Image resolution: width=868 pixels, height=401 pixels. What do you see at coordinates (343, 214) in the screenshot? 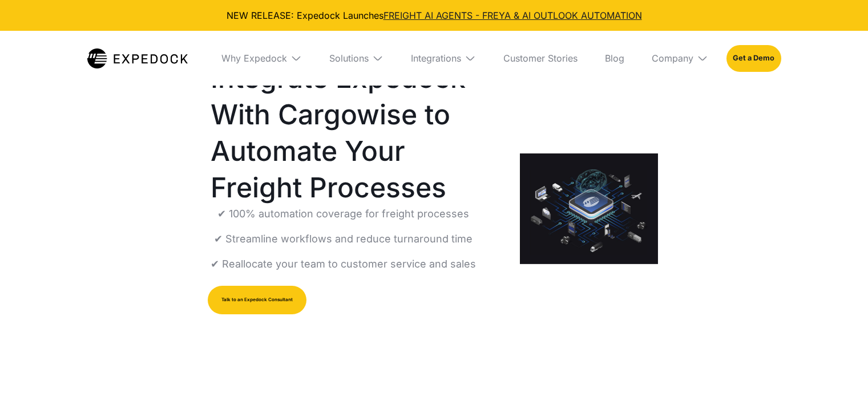
I see `p: ✔ 100% automation coverage for freight processes` at bounding box center [343, 214].